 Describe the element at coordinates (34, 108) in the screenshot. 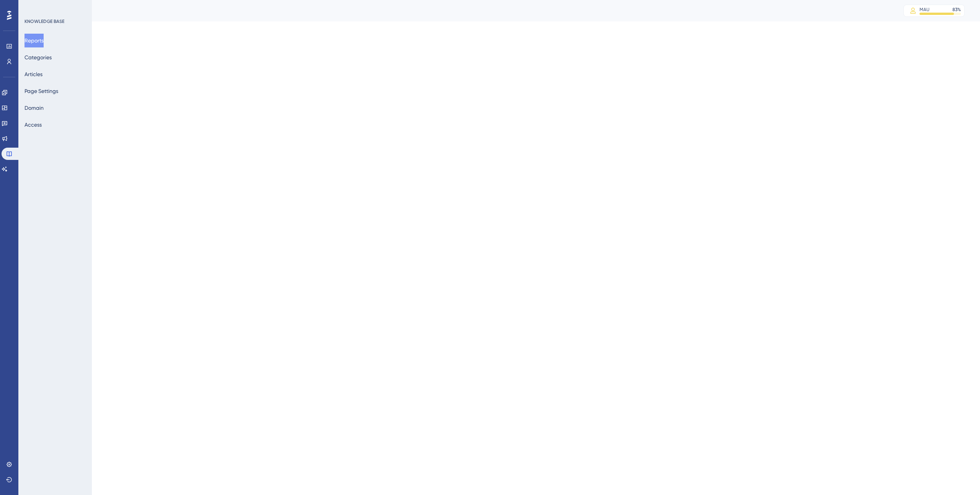

I see `button: Domain` at that location.